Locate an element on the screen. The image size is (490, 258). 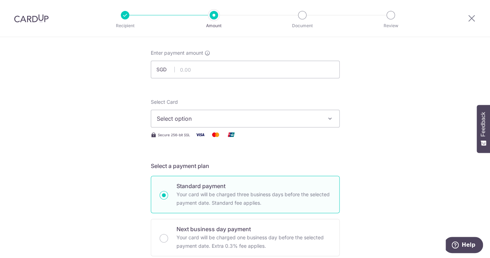
p: Standard payment is located at coordinates (254, 186).